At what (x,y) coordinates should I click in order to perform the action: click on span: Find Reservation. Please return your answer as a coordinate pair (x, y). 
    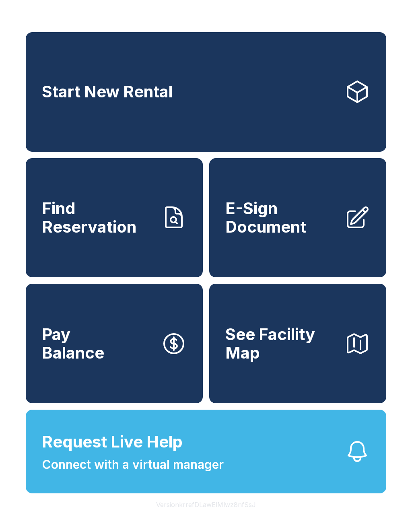
    Looking at the image, I should click on (98, 217).